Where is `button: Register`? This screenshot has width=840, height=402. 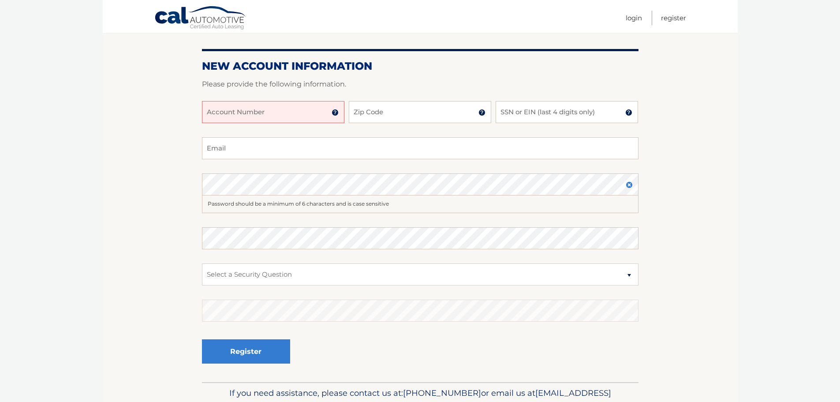 button: Register is located at coordinates (246, 351).